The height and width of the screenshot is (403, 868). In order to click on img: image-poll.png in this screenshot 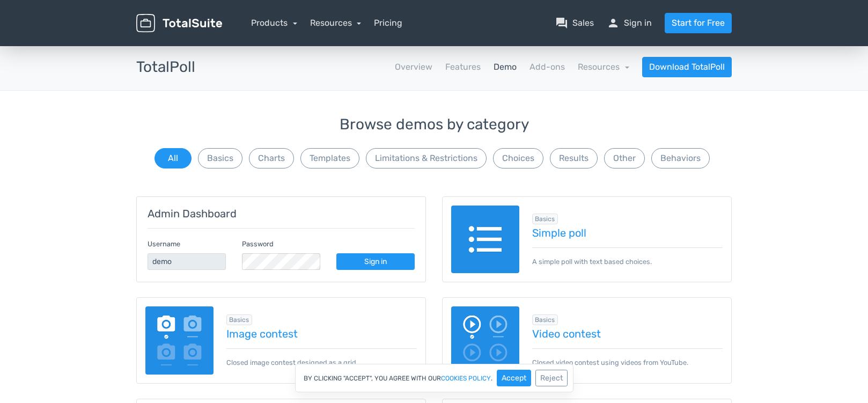, I will do `click(179, 340)`.